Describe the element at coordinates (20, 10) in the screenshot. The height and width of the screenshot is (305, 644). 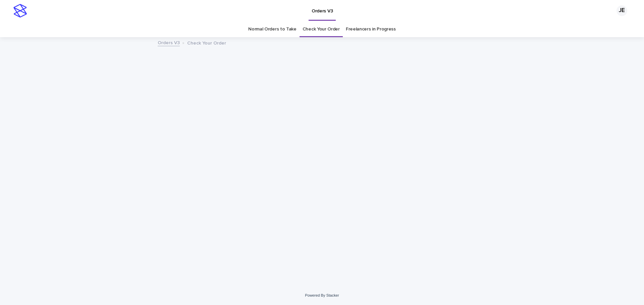
I see `img: stacker-logo-s-only.png` at that location.